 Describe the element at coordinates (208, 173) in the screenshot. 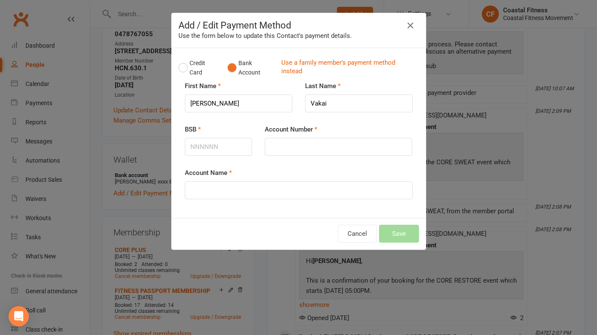

I see `label: Account Name` at that location.